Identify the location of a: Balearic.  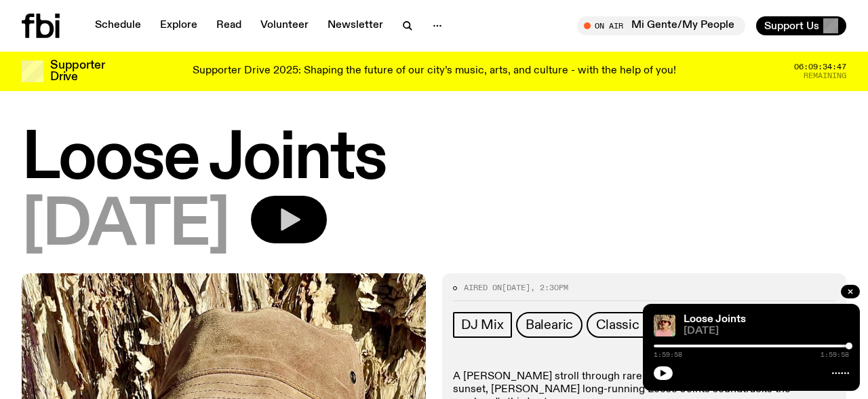
(550, 324).